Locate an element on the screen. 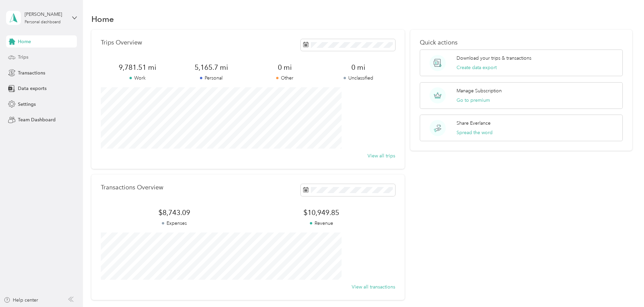 This screenshot has width=644, height=307. span: Team Dashboard is located at coordinates (37, 120).